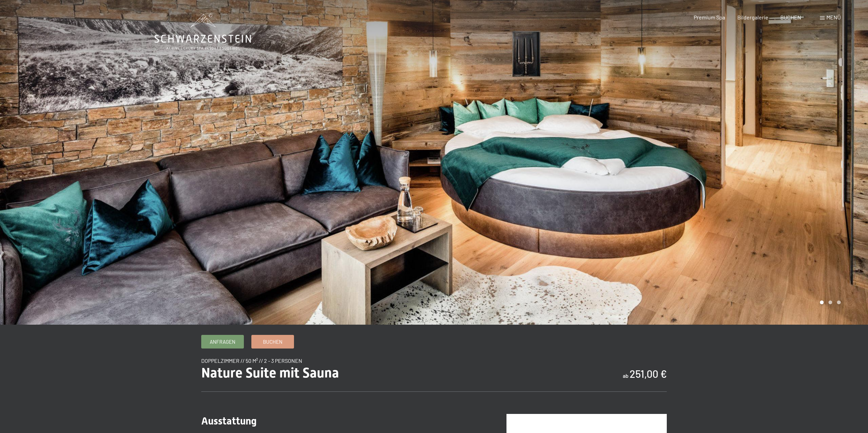 The width and height of the screenshot is (868, 433). I want to click on span: ab, so click(625, 375).